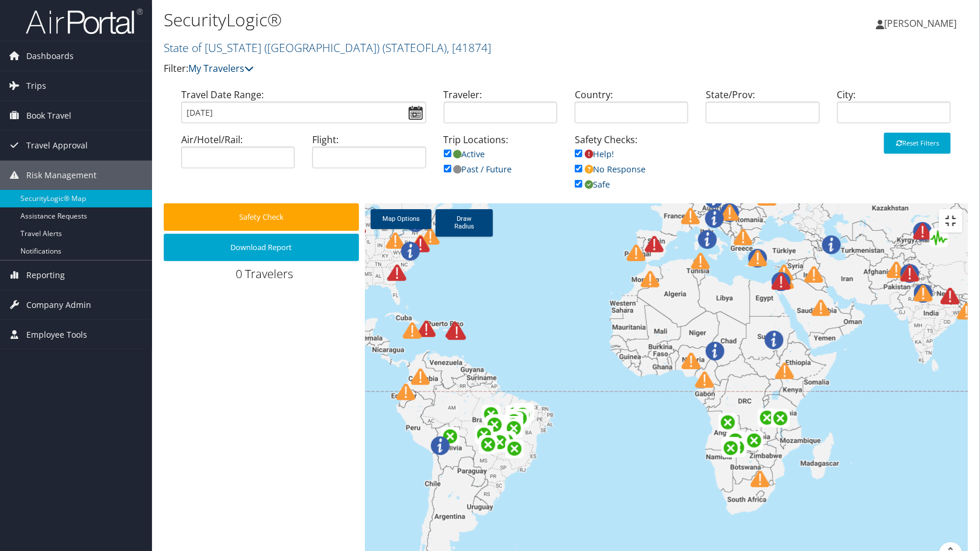  I want to click on p: Filter:, so click(431, 69).